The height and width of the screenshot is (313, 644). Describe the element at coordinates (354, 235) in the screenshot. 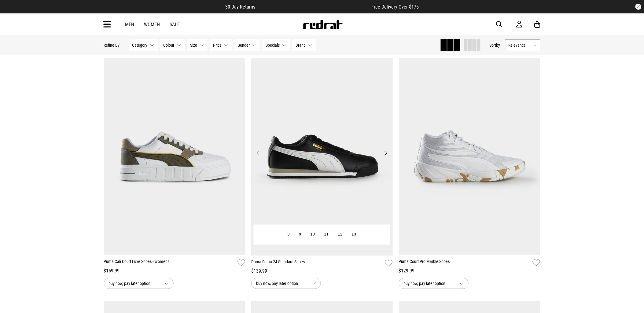

I see `button: 13` at that location.